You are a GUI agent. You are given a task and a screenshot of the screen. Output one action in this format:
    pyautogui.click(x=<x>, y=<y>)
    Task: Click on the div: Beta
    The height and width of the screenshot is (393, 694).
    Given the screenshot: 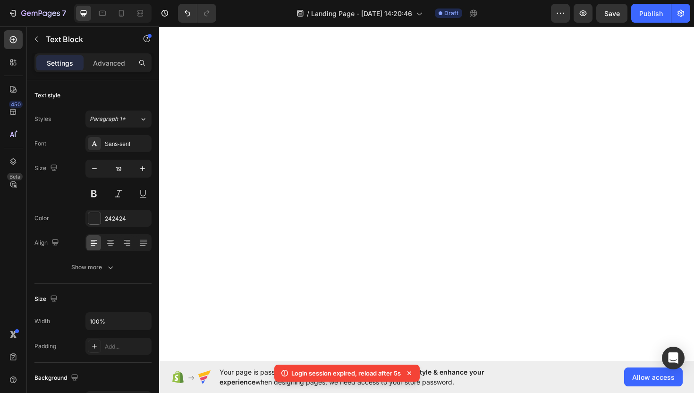 What is the action you would take?
    pyautogui.click(x=15, y=177)
    